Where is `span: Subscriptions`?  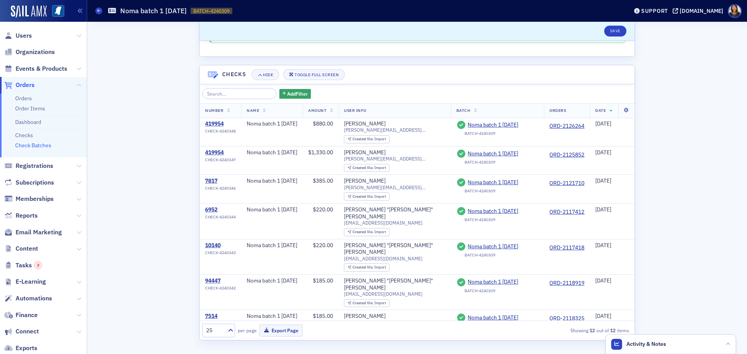
span: Subscriptions is located at coordinates (35, 183).